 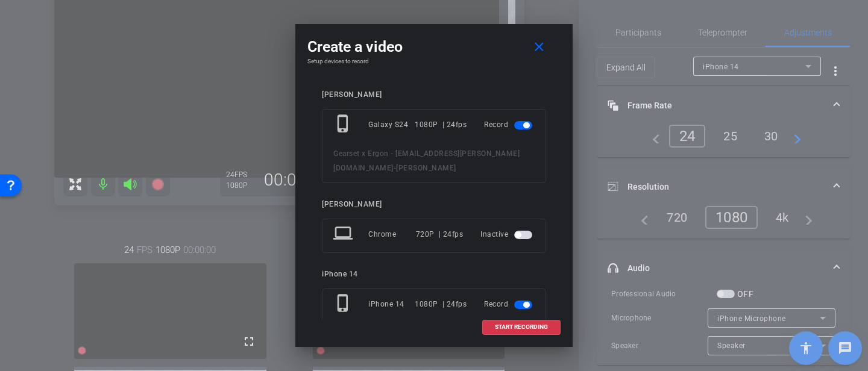 What do you see at coordinates (521, 327) in the screenshot?
I see `span: START RECORDING` at bounding box center [521, 327].